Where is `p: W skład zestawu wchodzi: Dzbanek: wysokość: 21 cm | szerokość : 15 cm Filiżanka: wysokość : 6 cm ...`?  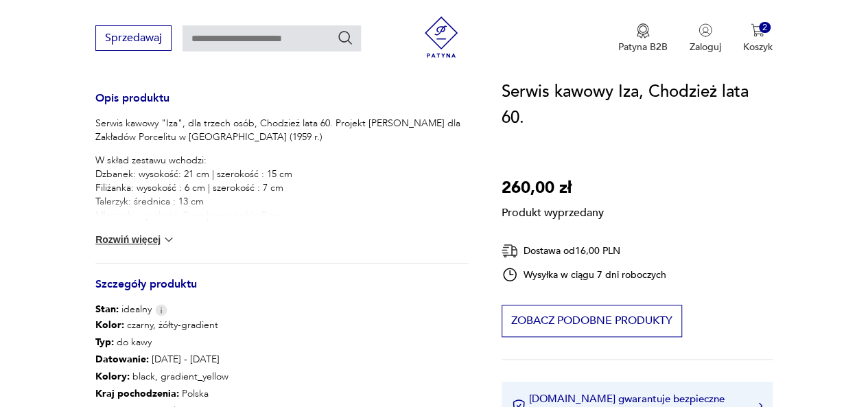
p: W skład zestawu wchodzi: Dzbanek: wysokość: 21 cm | szerokość : 15 cm Filiżanka: wysokość : 6 cm ... is located at coordinates (282, 195).